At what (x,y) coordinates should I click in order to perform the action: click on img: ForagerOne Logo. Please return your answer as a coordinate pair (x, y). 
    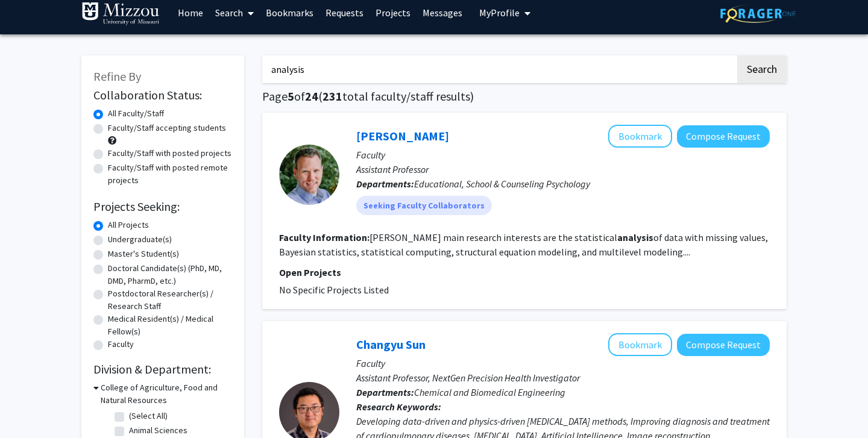
    Looking at the image, I should click on (758, 13).